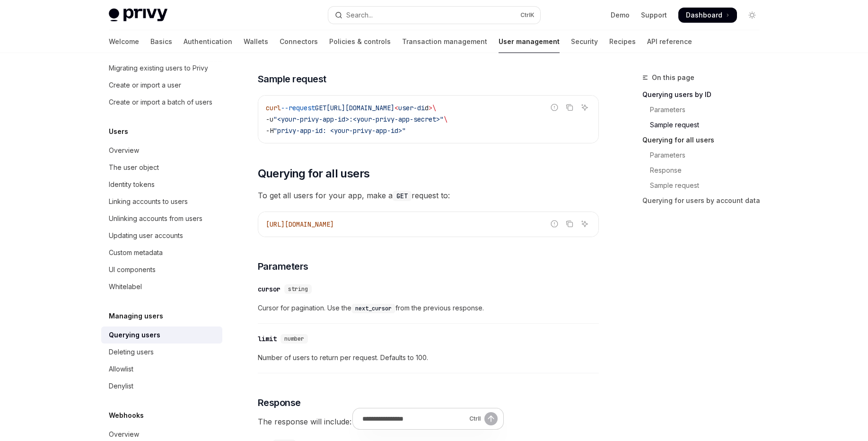  What do you see at coordinates (298, 289) in the screenshot?
I see `span: string` at bounding box center [298, 289].